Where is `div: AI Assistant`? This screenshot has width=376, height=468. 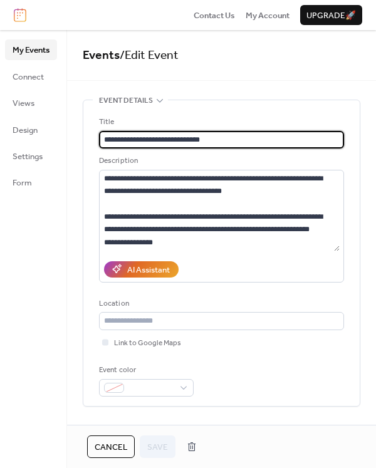
div: AI Assistant is located at coordinates (149, 270).